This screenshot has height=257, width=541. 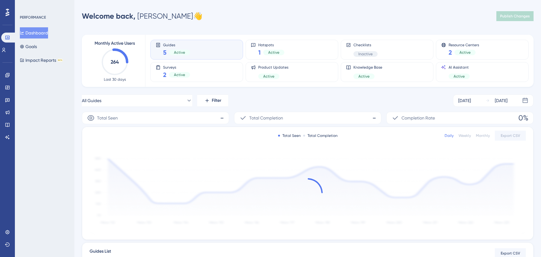 I want to click on span: 0%, so click(x=524, y=118).